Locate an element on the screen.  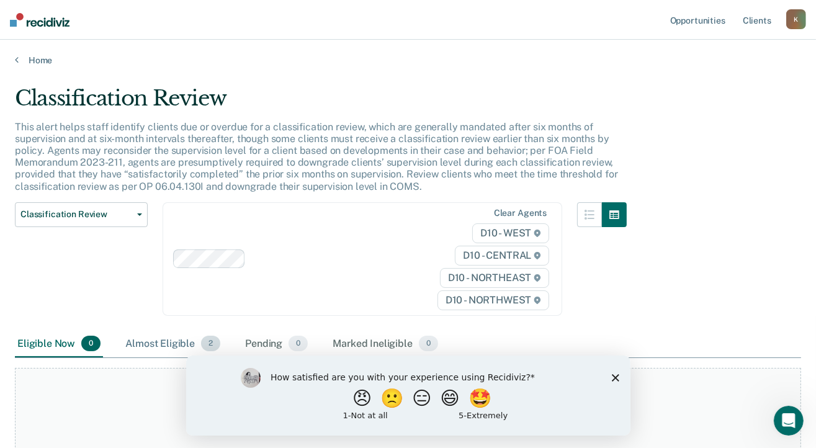
div: Close survey is located at coordinates (430, 22).